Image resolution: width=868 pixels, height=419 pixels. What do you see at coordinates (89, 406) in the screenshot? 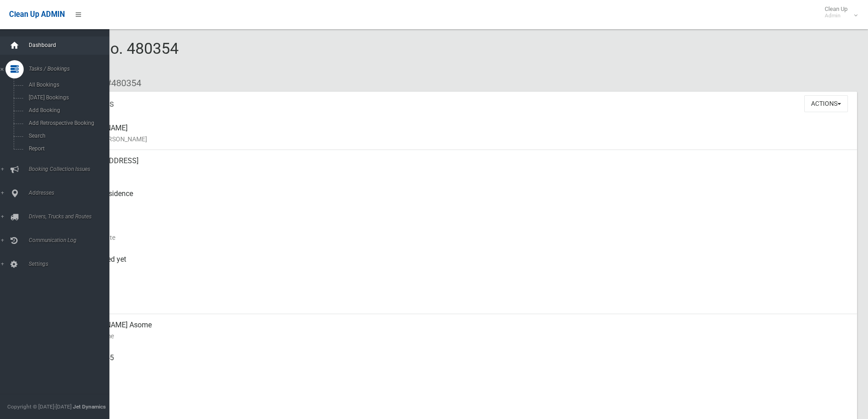
I see `strong: Jet Dynamics` at bounding box center [89, 406].